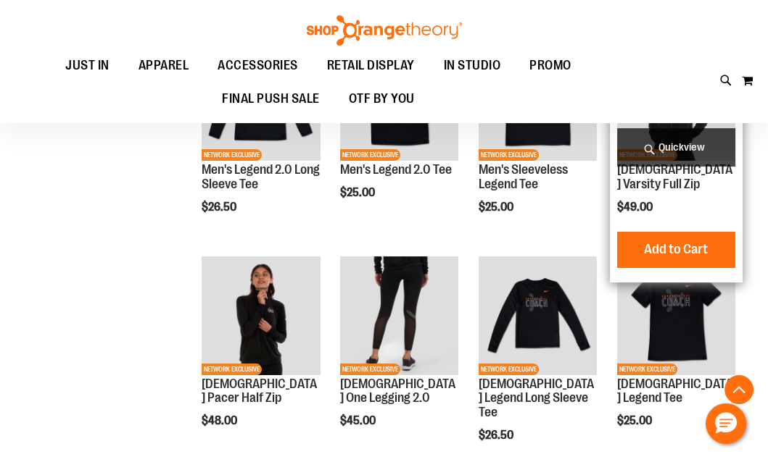 The image size is (768, 462). I want to click on a: OTF Ladies Coach FA23 Legend SS Tee - Black primary imageNETWORK EXCLUSIVE, so click(676, 317).